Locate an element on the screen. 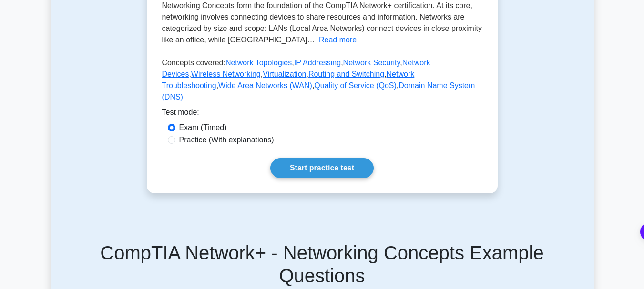 Image resolution: width=644 pixels, height=289 pixels. button: Read more is located at coordinates (338, 40).